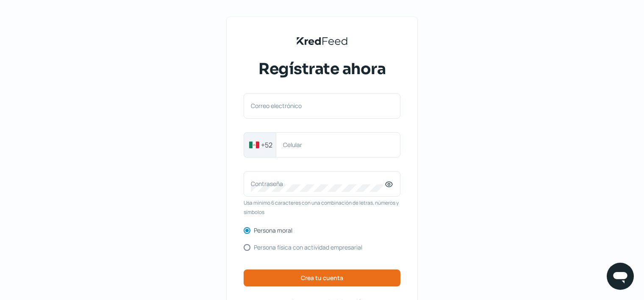  What do you see at coordinates (322, 69) in the screenshot?
I see `span: Regístrate ahora` at bounding box center [322, 69].